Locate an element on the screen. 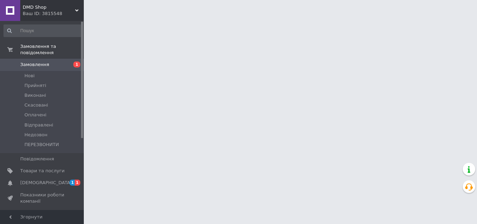 The width and height of the screenshot is (477, 224). span: Виконані is located at coordinates (35, 95).